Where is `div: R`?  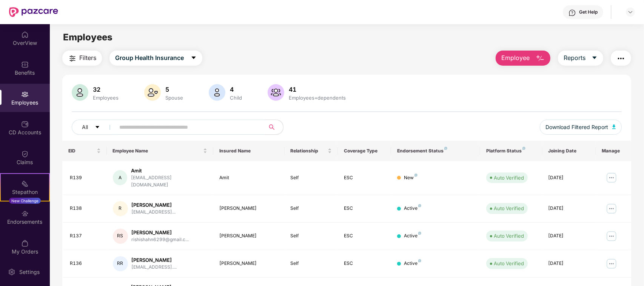 div: R is located at coordinates (120, 209).